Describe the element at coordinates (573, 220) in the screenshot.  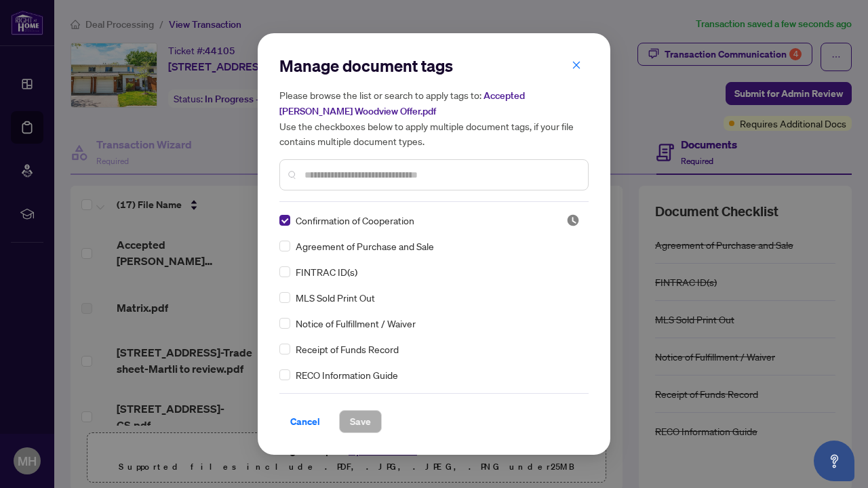
I see `img: status` at that location.